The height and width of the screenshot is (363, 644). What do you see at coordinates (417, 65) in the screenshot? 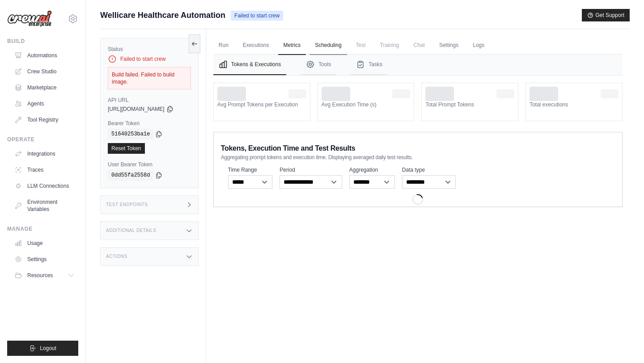
I see `nav: Tabs` at bounding box center [417, 65].